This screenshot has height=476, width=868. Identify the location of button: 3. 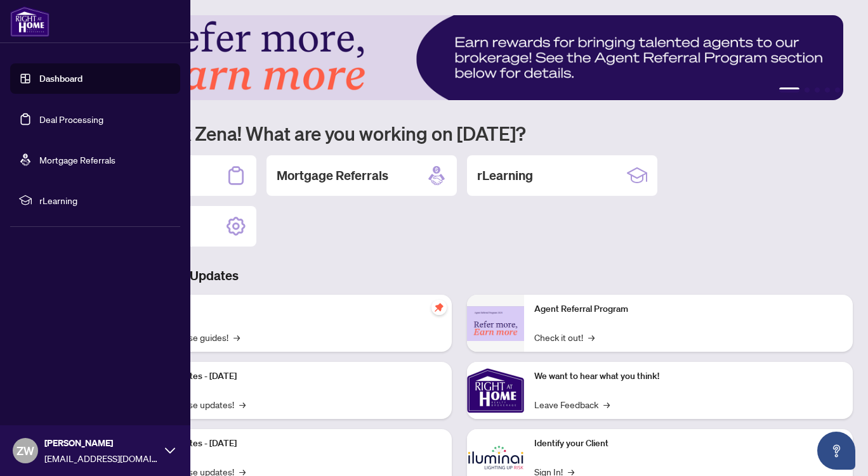
(817, 90).